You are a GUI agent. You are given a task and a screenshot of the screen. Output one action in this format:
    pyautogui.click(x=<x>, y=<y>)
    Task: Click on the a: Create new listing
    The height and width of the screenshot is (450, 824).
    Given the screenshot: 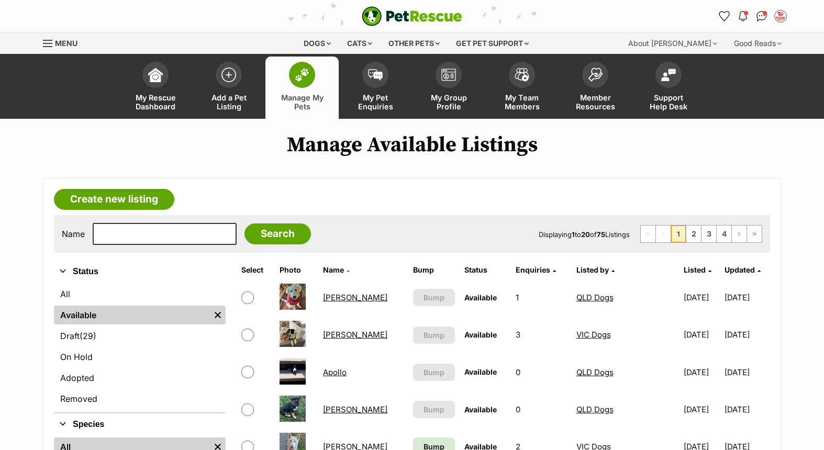 What is the action you would take?
    pyautogui.click(x=114, y=200)
    